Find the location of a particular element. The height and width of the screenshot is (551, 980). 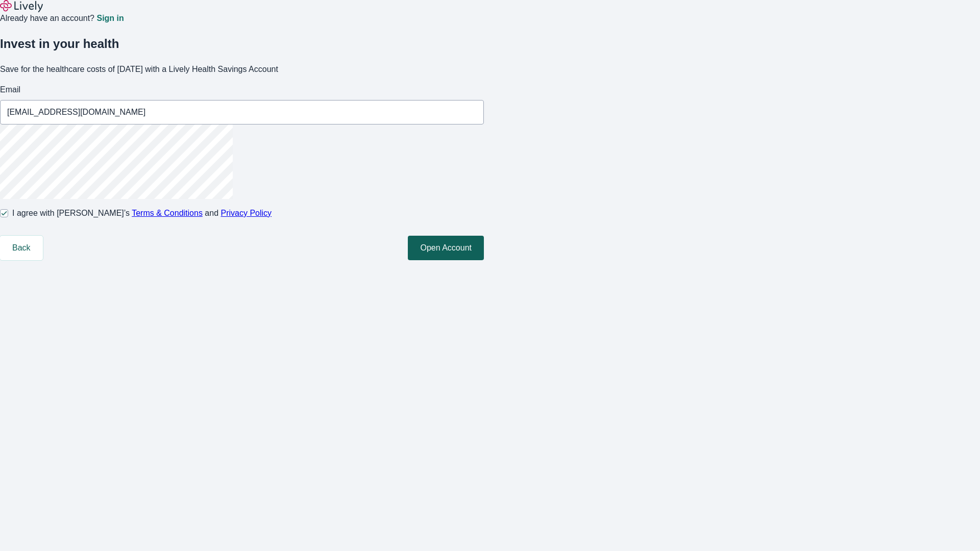

a: Privacy Policy is located at coordinates (246, 213).